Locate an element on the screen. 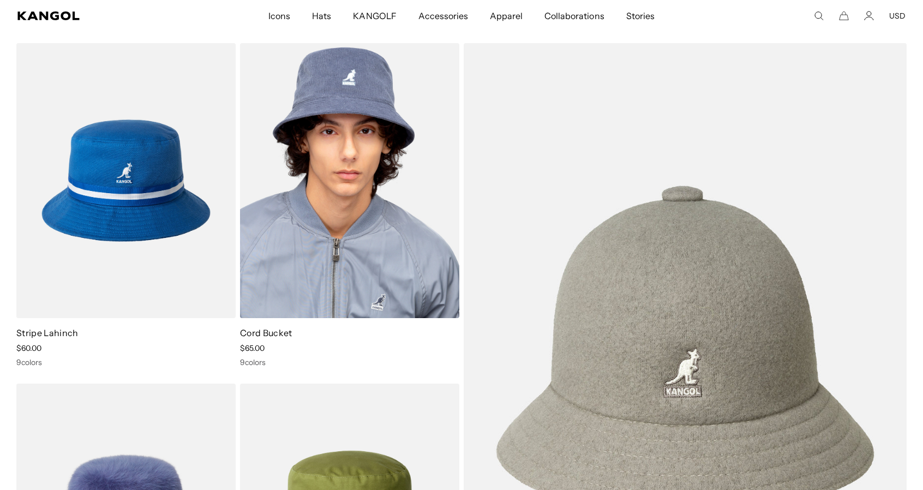  a: Stripe Lahinch is located at coordinates (47, 333).